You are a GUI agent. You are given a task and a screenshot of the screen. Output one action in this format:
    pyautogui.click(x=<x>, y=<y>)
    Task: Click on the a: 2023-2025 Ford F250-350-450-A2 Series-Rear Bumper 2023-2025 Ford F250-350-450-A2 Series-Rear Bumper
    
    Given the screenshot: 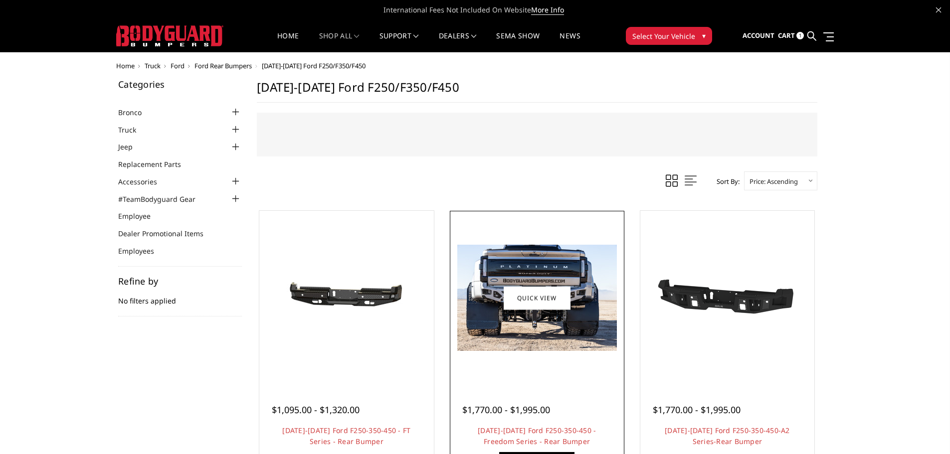 What is the action you would take?
    pyautogui.click(x=727, y=298)
    